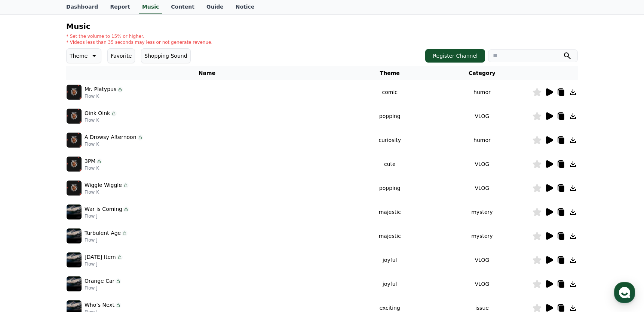  What do you see at coordinates (121, 56) in the screenshot?
I see `button: Favorite` at bounding box center [121, 56].